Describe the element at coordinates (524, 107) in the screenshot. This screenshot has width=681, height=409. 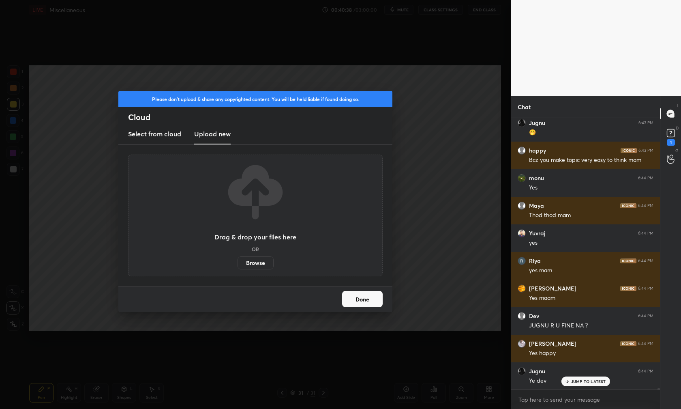
I see `p: Chat` at that location.